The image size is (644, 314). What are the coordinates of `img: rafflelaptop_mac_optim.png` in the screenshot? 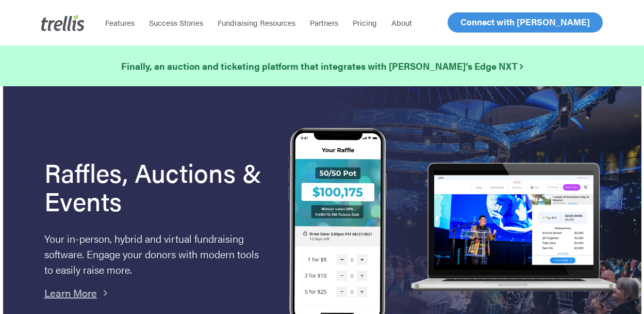 It's located at (513, 227).